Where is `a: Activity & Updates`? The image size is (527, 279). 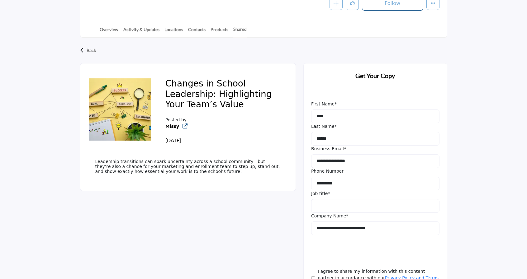 a: Activity & Updates is located at coordinates (141, 31).